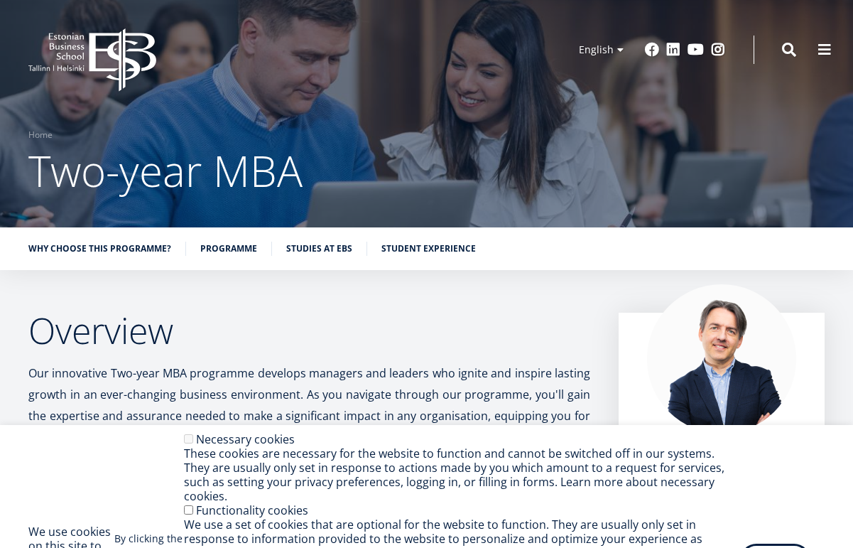 Image resolution: width=853 pixels, height=548 pixels. Describe the element at coordinates (319, 249) in the screenshot. I see `a: Studies at EBS` at that location.